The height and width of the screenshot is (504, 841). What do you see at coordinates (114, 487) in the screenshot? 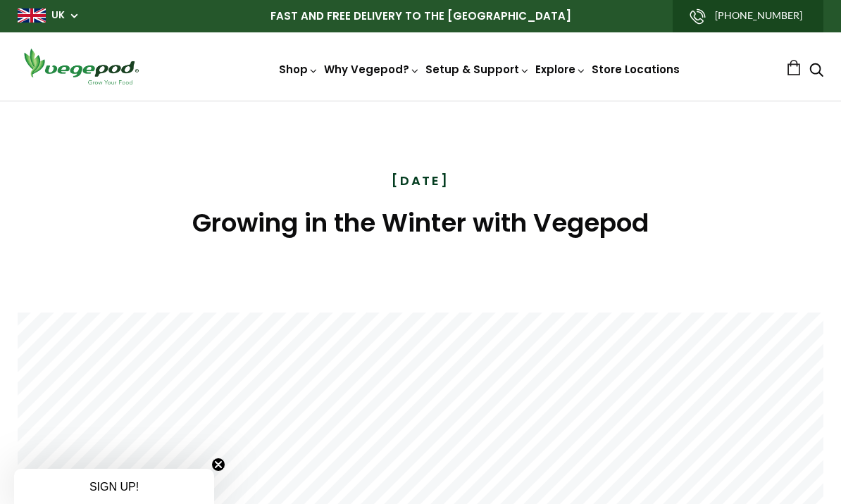
I see `div: SIGN UP!Close teaser` at bounding box center [114, 487].